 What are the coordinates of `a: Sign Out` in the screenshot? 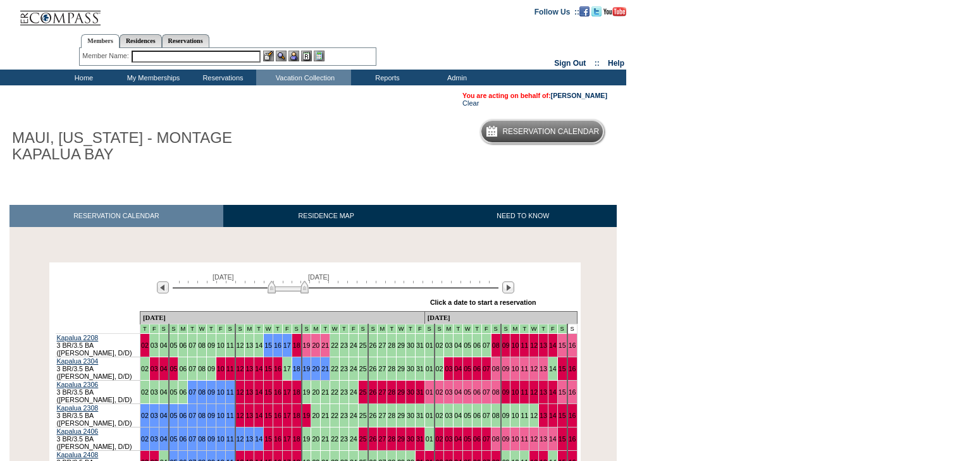 It's located at (570, 63).